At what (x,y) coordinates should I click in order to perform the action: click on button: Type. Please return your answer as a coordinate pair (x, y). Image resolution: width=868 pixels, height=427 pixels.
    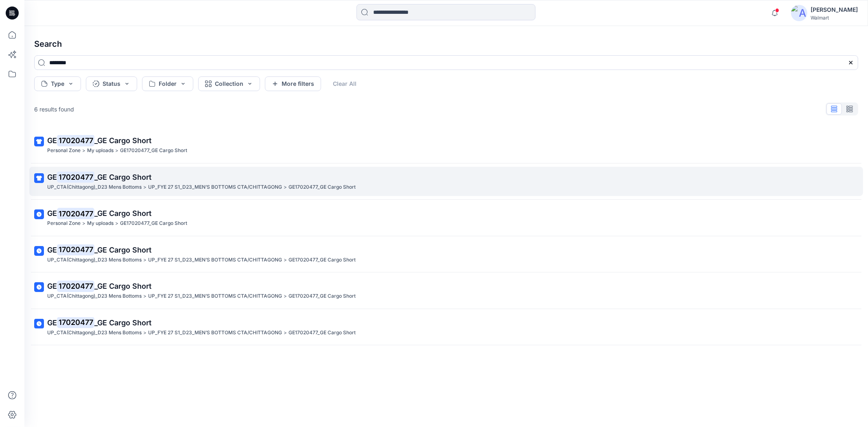
    Looking at the image, I should click on (58, 84).